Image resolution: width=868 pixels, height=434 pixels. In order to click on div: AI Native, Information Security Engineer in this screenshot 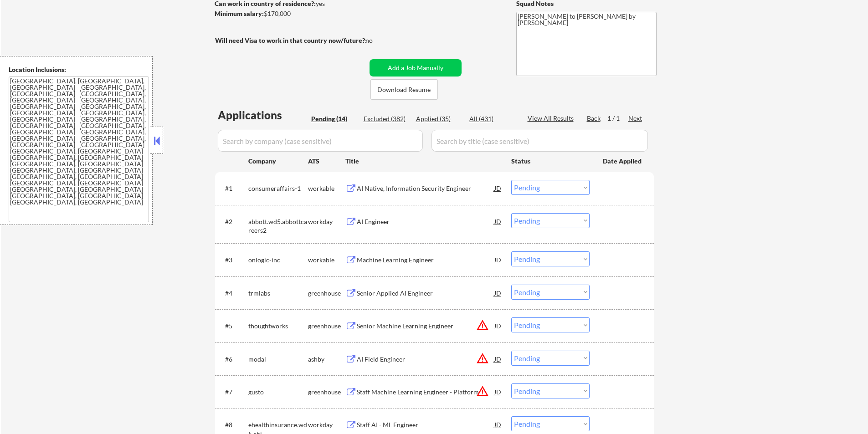, I will do `click(426, 189)`.